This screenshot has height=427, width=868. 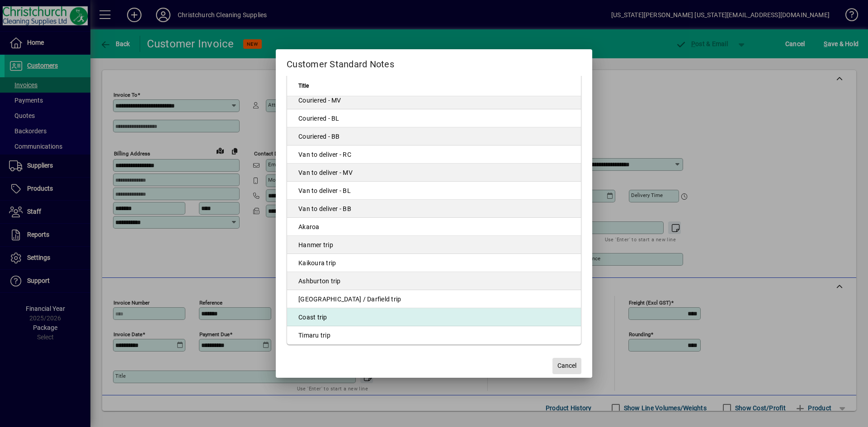 What do you see at coordinates (434, 62) in the screenshot?
I see `h2: Customer Standard Notes` at bounding box center [434, 62].